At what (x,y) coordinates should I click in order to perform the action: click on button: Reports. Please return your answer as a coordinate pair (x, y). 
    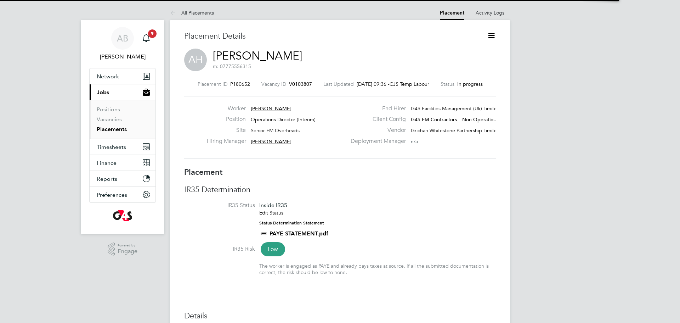
    Looking at the image, I should click on (122, 178).